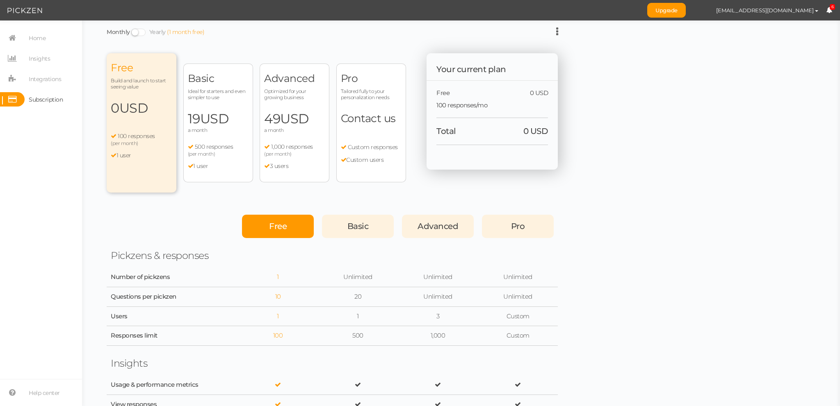 Image resolution: width=840 pixels, height=406 pixels. I want to click on div: (1 month free), so click(185, 32).